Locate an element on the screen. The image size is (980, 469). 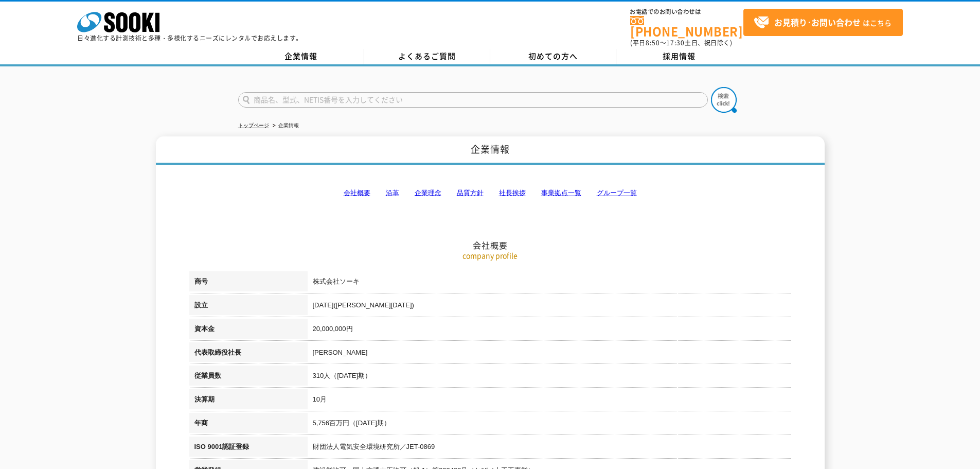
td: 株式会社ソーキ is located at coordinates (549, 283).